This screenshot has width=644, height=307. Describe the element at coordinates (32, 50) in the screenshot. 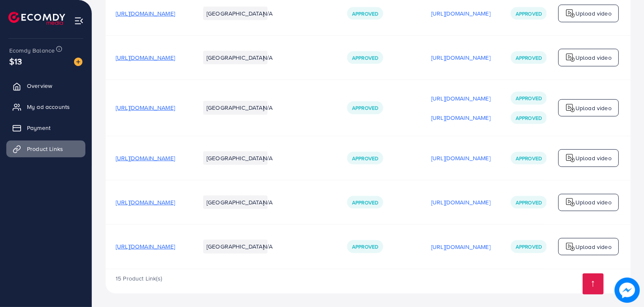

I see `span: Ecomdy Balance` at that location.